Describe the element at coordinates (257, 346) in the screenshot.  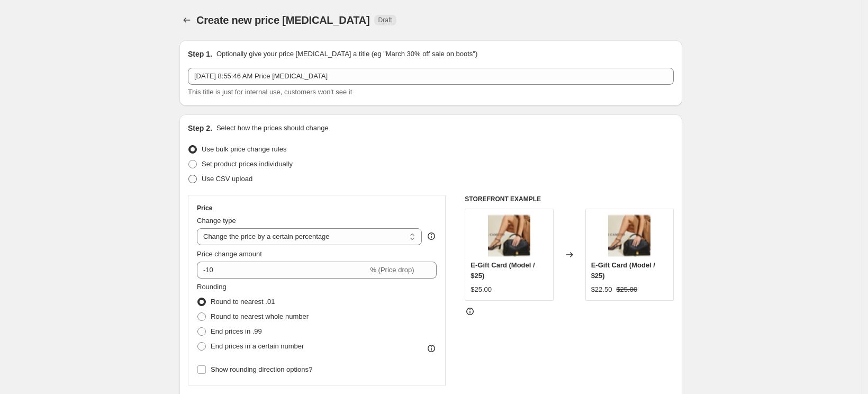
I see `span: End prices in a certain number` at that location.